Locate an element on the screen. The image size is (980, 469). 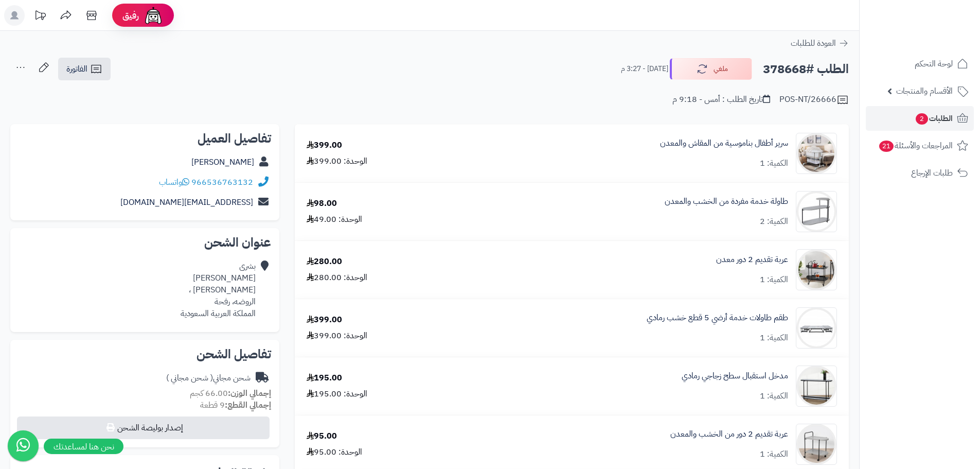
span: لوحة التحكم is located at coordinates (934, 63).